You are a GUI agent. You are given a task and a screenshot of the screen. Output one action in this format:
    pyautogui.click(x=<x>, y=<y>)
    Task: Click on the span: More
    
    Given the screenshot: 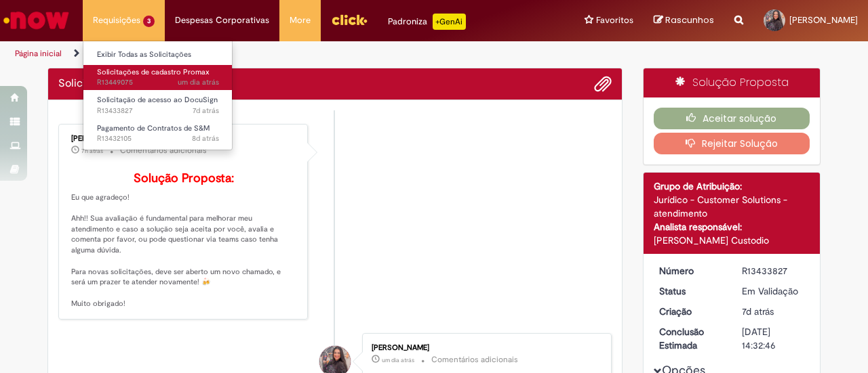 What is the action you would take?
    pyautogui.click(x=300, y=21)
    